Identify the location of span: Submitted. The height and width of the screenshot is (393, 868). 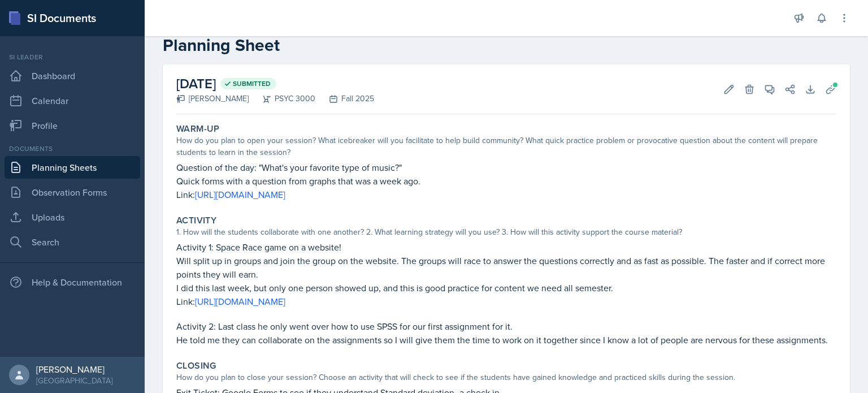
(252, 84).